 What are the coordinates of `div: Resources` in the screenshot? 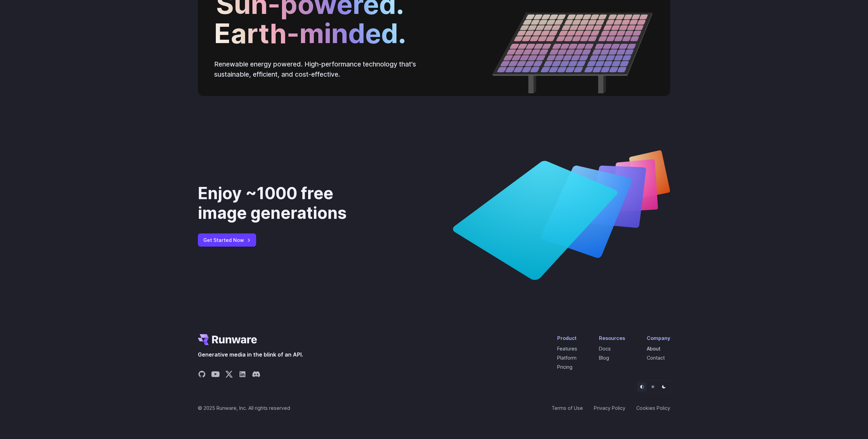 It's located at (611, 338).